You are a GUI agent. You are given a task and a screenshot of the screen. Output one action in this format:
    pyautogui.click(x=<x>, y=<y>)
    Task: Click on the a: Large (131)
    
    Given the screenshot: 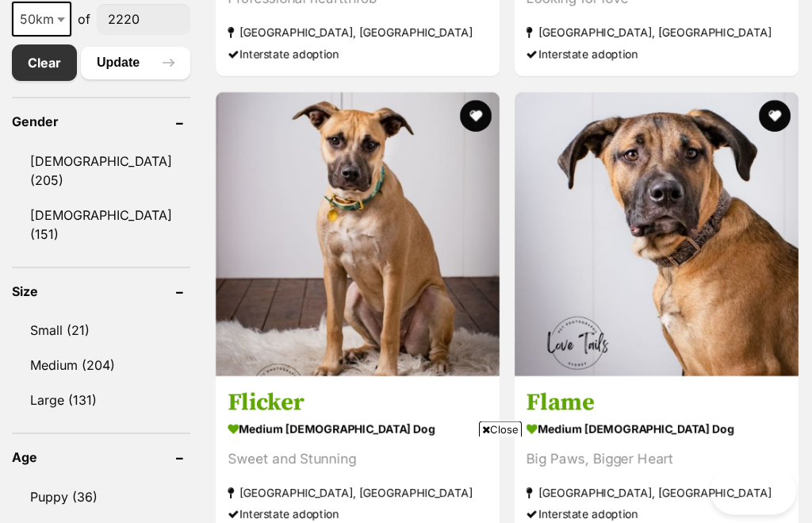 What is the action you would take?
    pyautogui.click(x=101, y=401)
    